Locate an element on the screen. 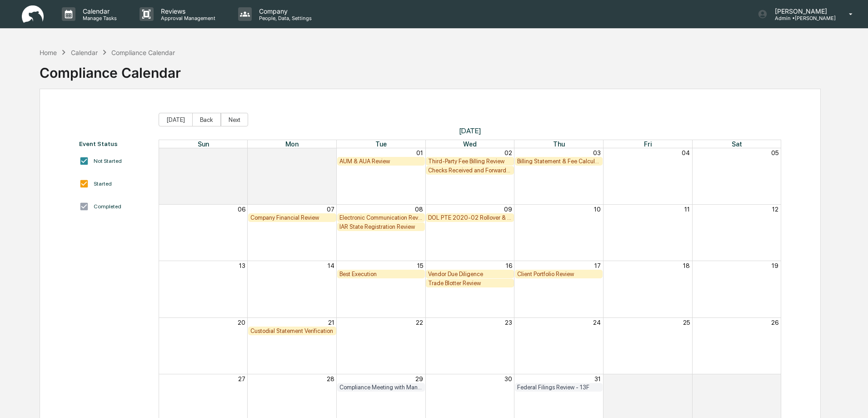 The width and height of the screenshot is (868, 418). button: 26 is located at coordinates (775, 323).